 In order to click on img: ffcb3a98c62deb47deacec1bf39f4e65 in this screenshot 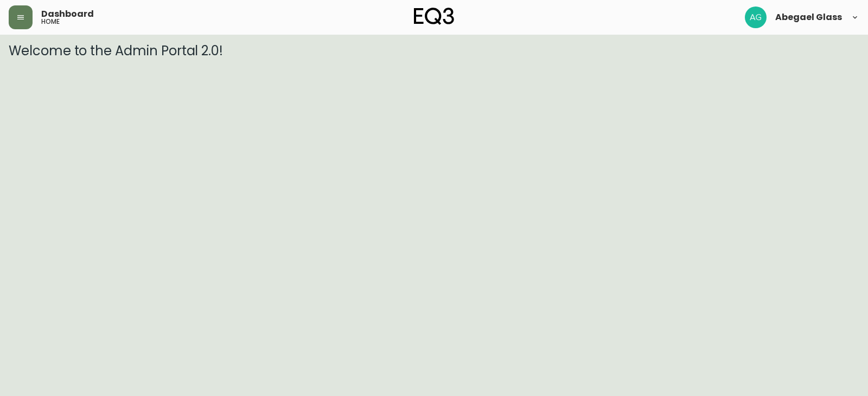, I will do `click(756, 17)`.